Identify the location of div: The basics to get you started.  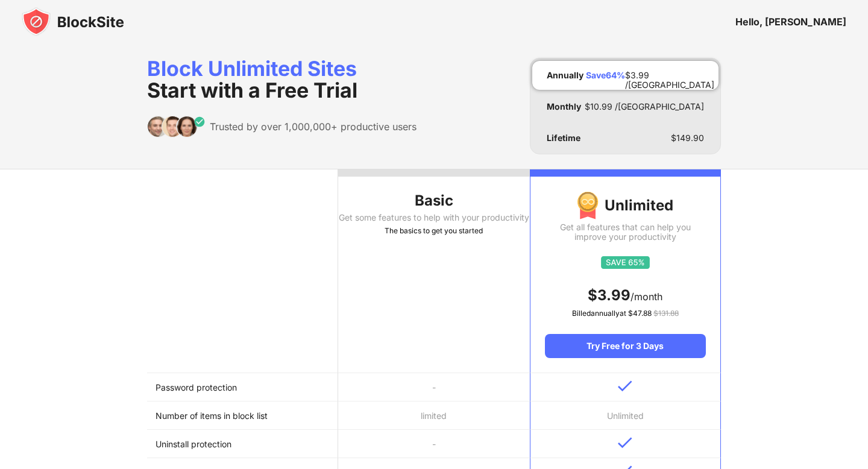
(434, 231).